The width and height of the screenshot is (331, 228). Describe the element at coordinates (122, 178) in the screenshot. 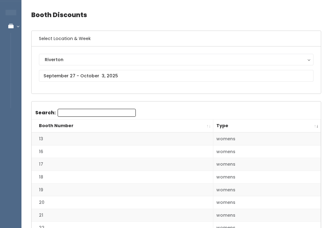

I see `td: 18` at that location.